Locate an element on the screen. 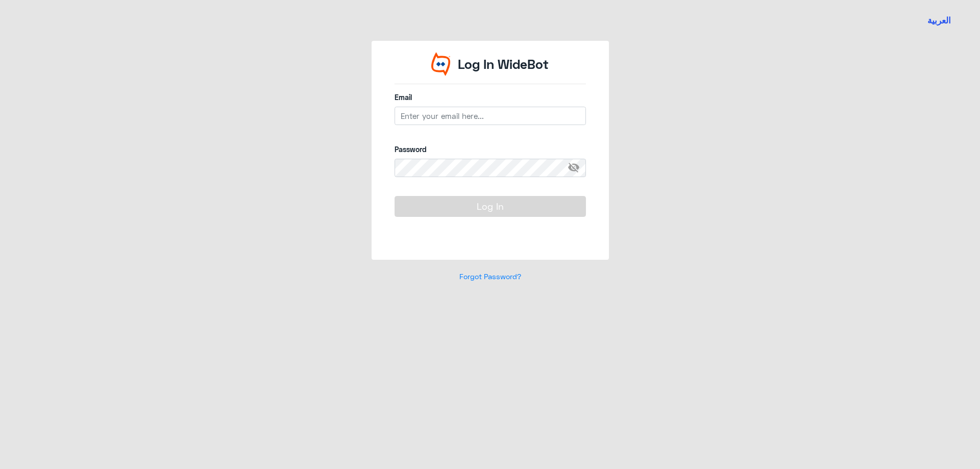 The width and height of the screenshot is (980, 469). span: visibility_off is located at coordinates (577, 168).